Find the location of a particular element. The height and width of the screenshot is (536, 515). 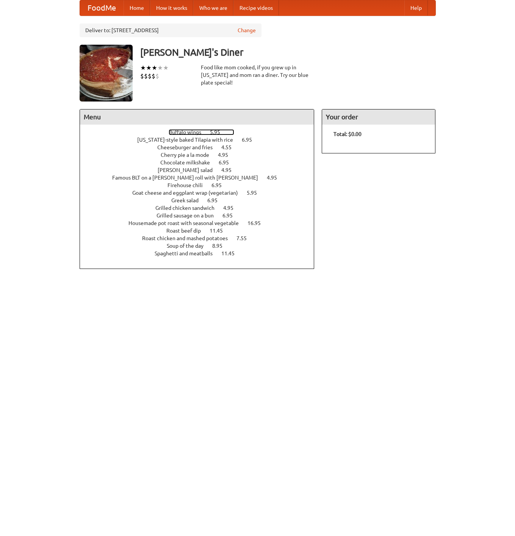

span: 8.95 is located at coordinates (221, 246).